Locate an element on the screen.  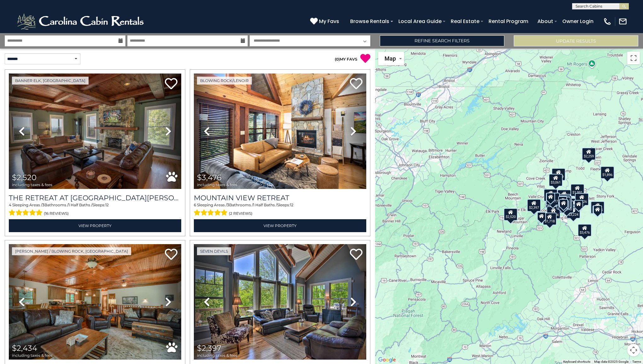
a: (0)MY FAVS is located at coordinates (346, 59).